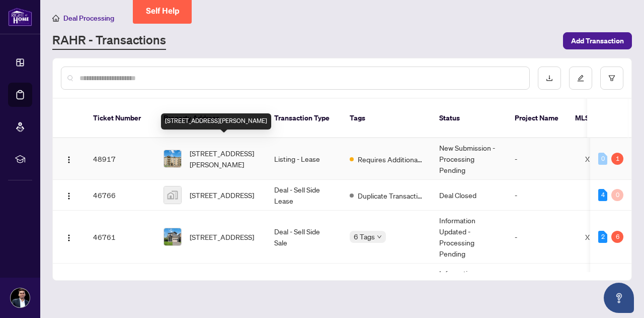 The height and width of the screenshot is (318, 644). What do you see at coordinates (304, 159) in the screenshot?
I see `td: Listing - Lease` at bounding box center [304, 159].